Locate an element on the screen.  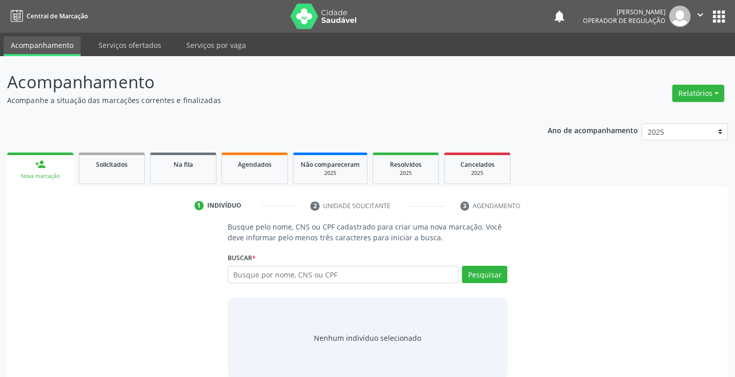
span: Operador de regulação is located at coordinates (624, 20).